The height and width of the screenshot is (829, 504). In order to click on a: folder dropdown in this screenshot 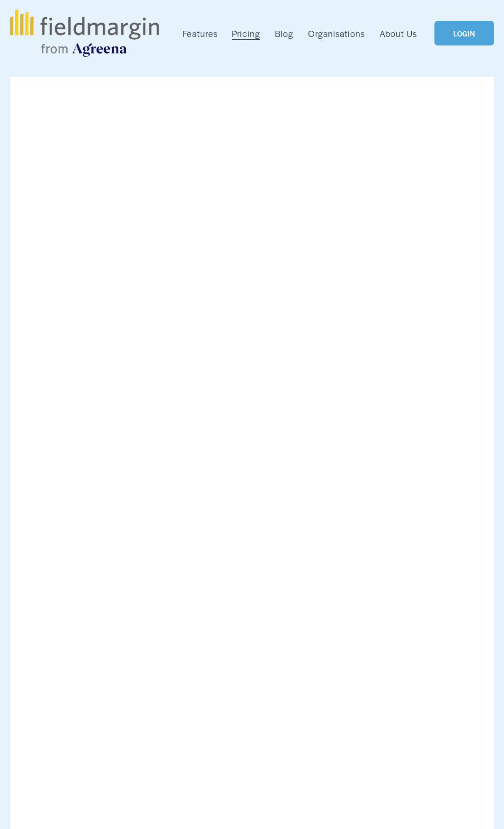, I will do `click(200, 33)`.